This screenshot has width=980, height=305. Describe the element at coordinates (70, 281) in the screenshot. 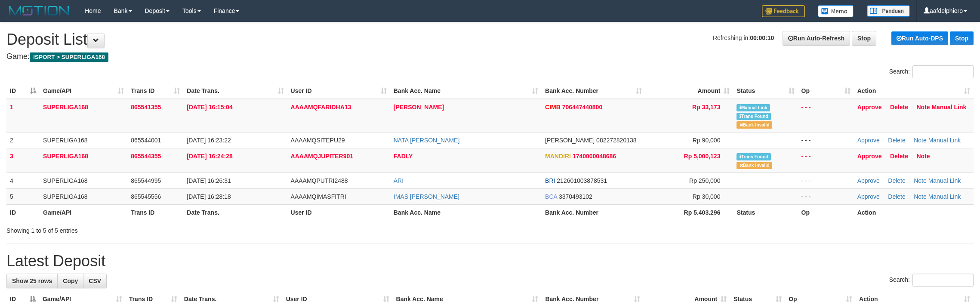

I see `a: Copy` at that location.